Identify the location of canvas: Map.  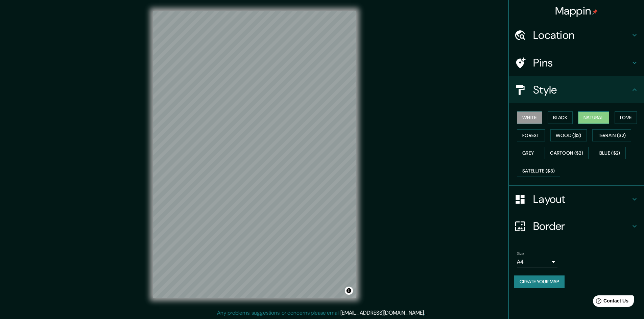
(255, 154).